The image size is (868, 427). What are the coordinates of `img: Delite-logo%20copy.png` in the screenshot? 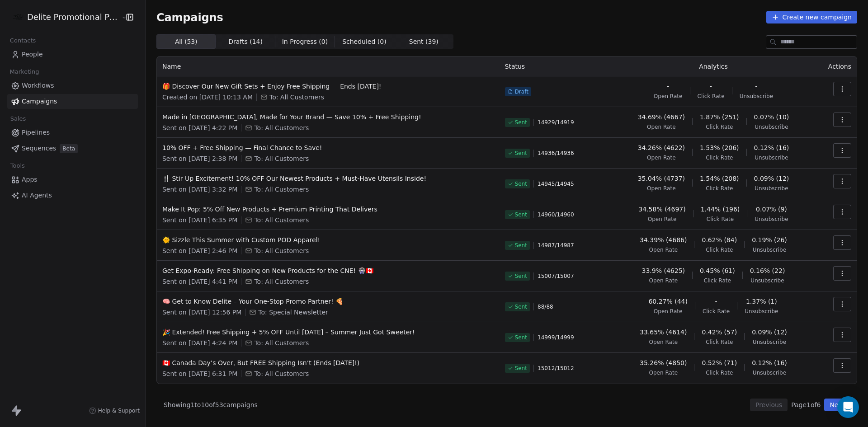 It's located at (18, 17).